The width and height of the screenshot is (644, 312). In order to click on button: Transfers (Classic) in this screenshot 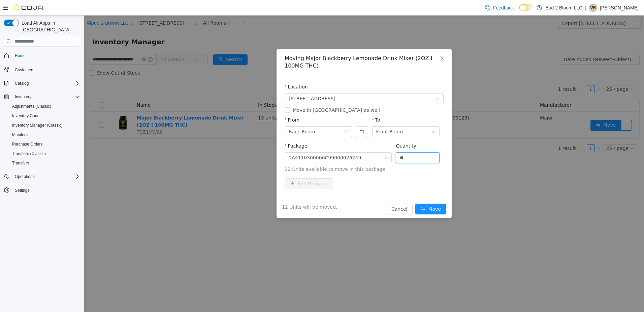, I will do `click(45, 153)`.